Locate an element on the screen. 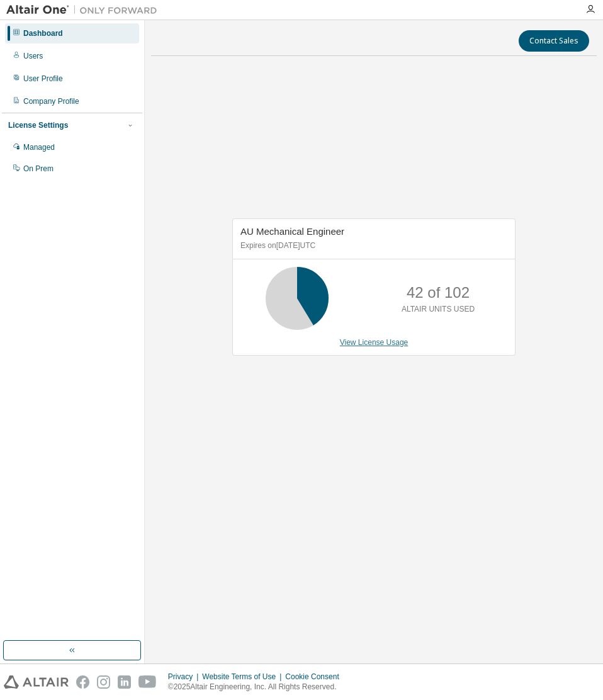  div: Company Profile is located at coordinates (51, 102).